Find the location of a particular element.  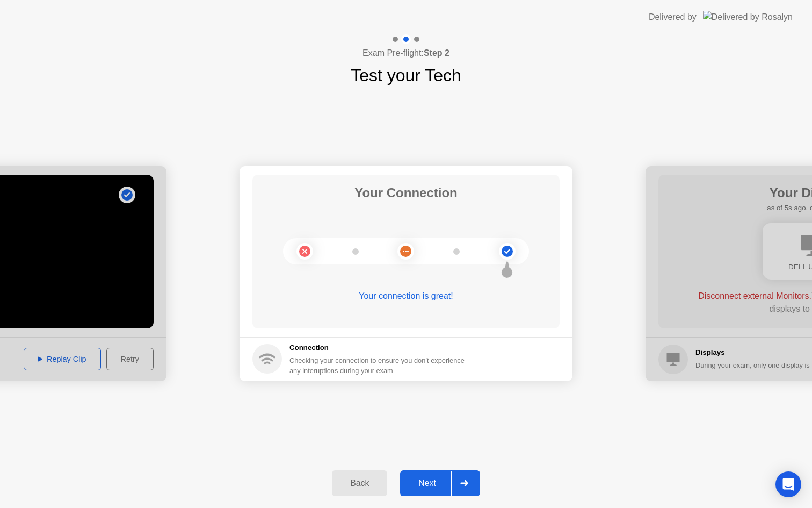

h1: Your Connection is located at coordinates (406, 193).